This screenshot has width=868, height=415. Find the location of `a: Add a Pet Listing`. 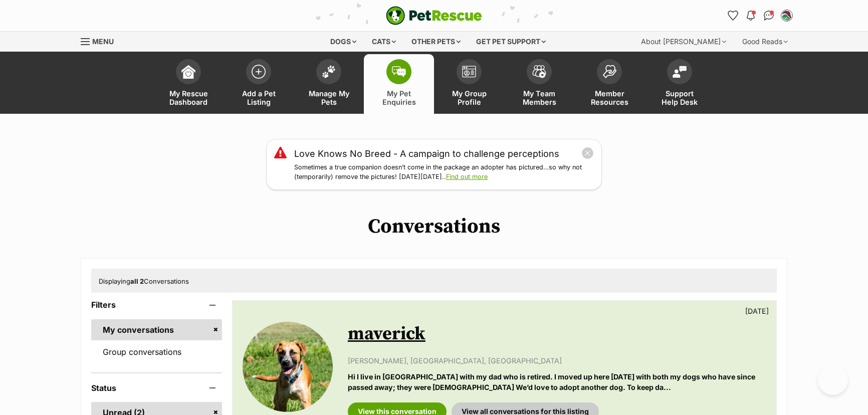

a: Add a Pet Listing is located at coordinates (259, 84).